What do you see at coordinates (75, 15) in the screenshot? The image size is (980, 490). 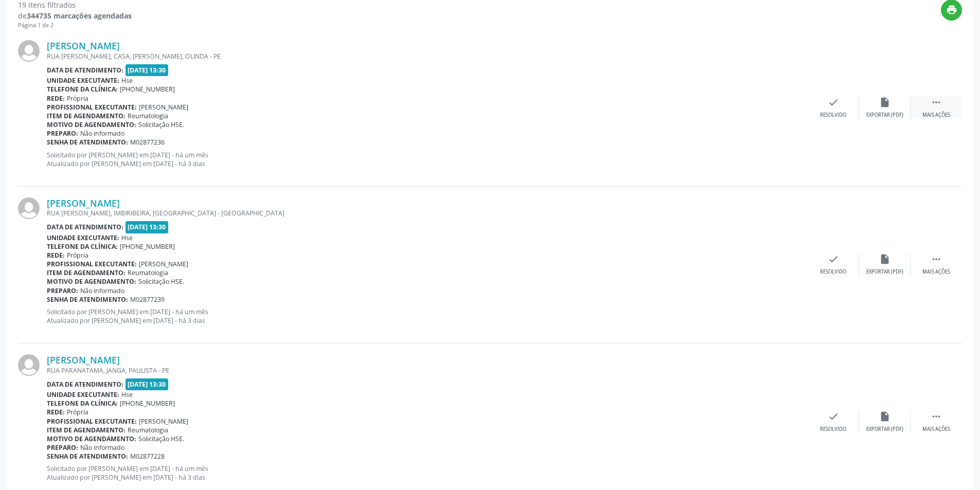 I see `div: de` at bounding box center [75, 15].